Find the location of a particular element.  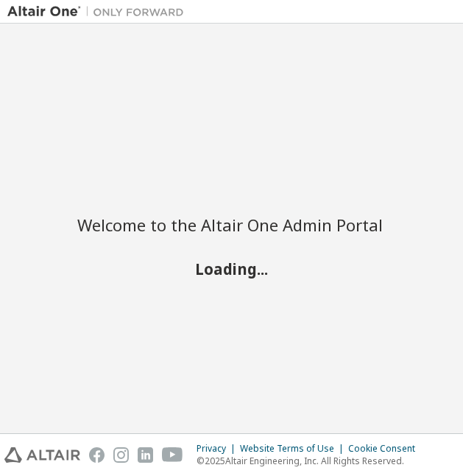

div: Website Terms of Use is located at coordinates (294, 448).